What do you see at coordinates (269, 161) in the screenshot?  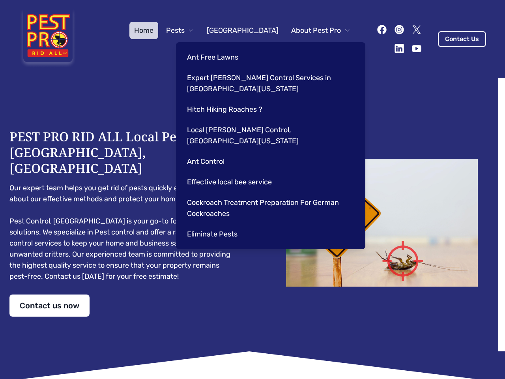 I see `a: Ant Control` at bounding box center [269, 161].